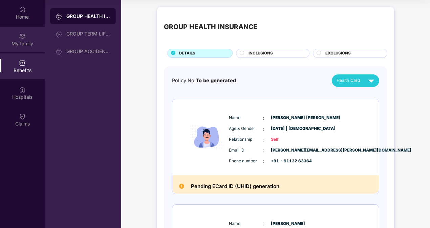 The image size is (430, 228). Describe the element at coordinates (22, 90) in the screenshot. I see `img: svg+xml;base64,PHN2ZyBpZD0iSG9zcGl0YWxzIiB4bWxucz0iaHR0cDovL3d3dy53My5vcmcvMjAwMC9zdmciIHdpZHRoPS...` at that location.